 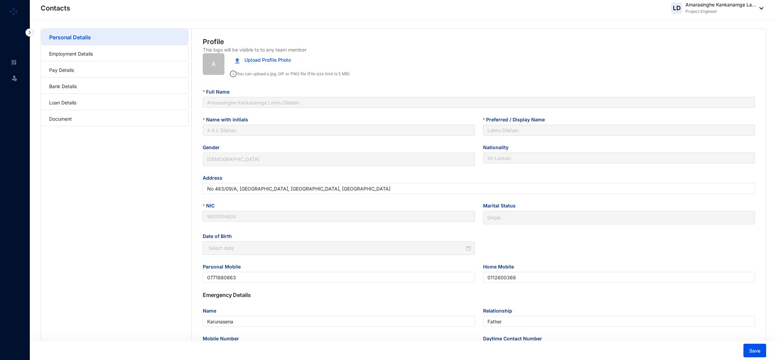 I want to click on label: Relationship, so click(x=500, y=311).